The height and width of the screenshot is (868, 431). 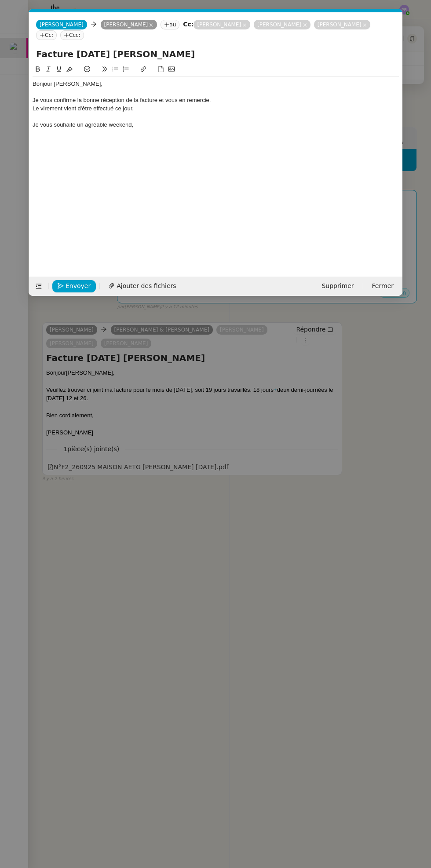 I want to click on button: Supprimer, so click(x=338, y=286).